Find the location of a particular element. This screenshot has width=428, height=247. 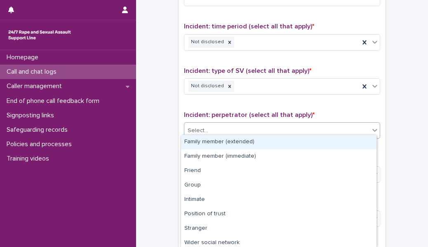

p: End of phone call feedback form is located at coordinates (54, 101).